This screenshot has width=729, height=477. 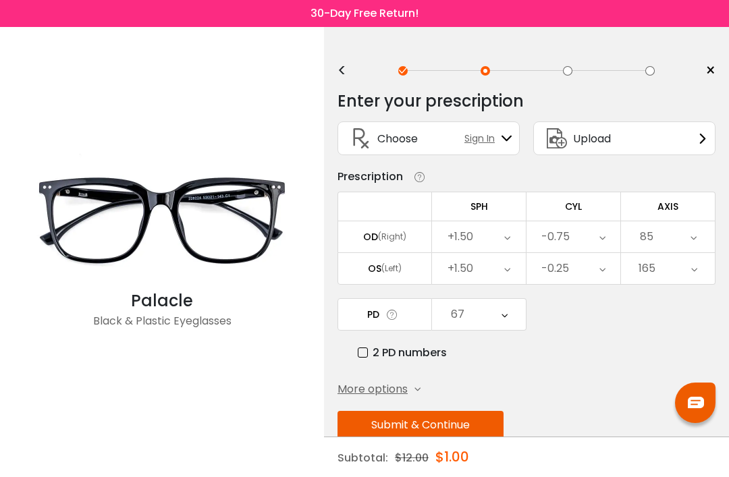 I want to click on td: SPH, so click(x=479, y=206).